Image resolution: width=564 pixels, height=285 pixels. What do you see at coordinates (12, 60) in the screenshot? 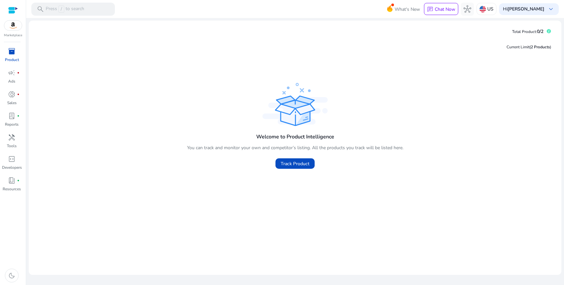
I see `p: Product` at bounding box center [12, 60].